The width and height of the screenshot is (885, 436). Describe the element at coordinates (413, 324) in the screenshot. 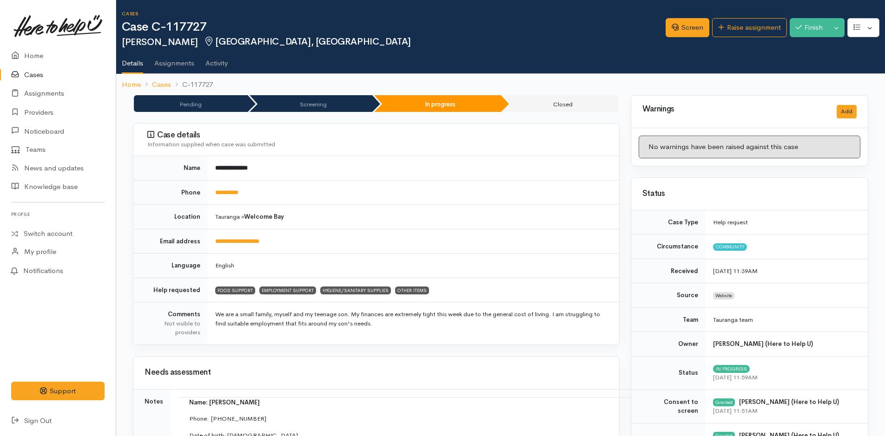

I see `td: We are a small family, myself and my teenage son. My finances are extremely tight this week due t...` at that location.